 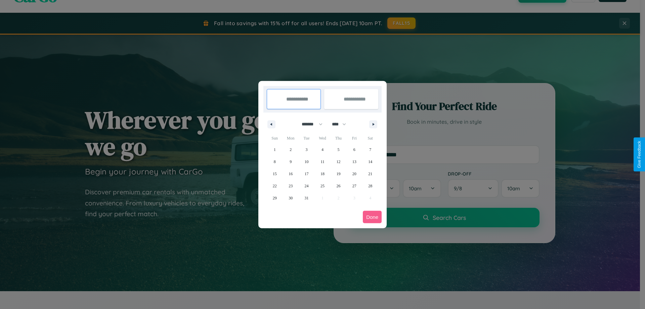 I want to click on button: 8, so click(x=274, y=162).